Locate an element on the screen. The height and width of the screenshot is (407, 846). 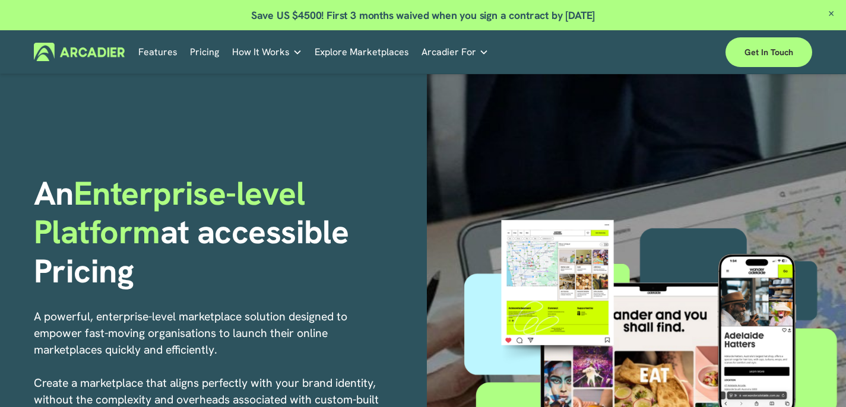
a: Explore Marketplaces is located at coordinates (362, 52).